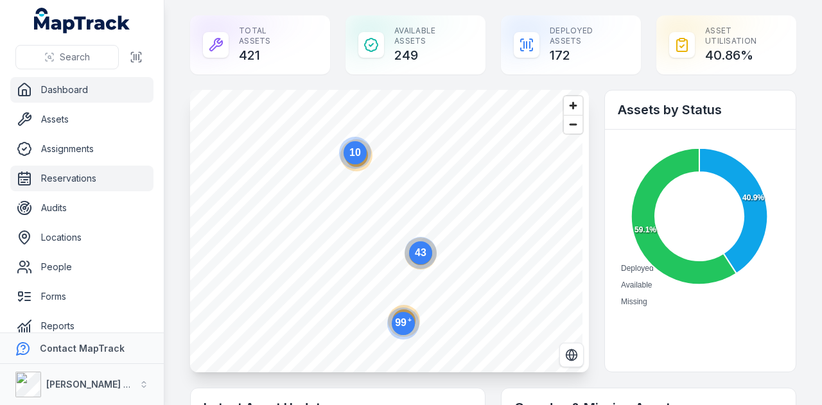 This screenshot has height=405, width=822. What do you see at coordinates (355, 152) in the screenshot?
I see `text: 10` at bounding box center [355, 152].